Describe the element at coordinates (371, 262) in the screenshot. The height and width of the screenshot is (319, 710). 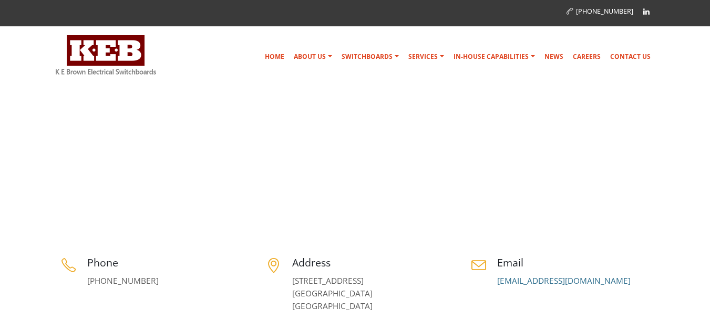
I see `h4: Address` at that location.